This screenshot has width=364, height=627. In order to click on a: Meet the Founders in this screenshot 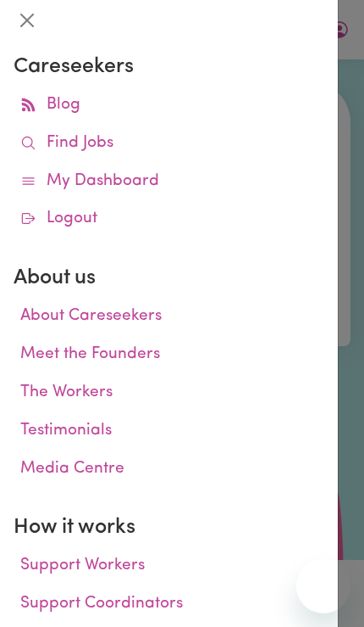, I will do `click(169, 354)`.